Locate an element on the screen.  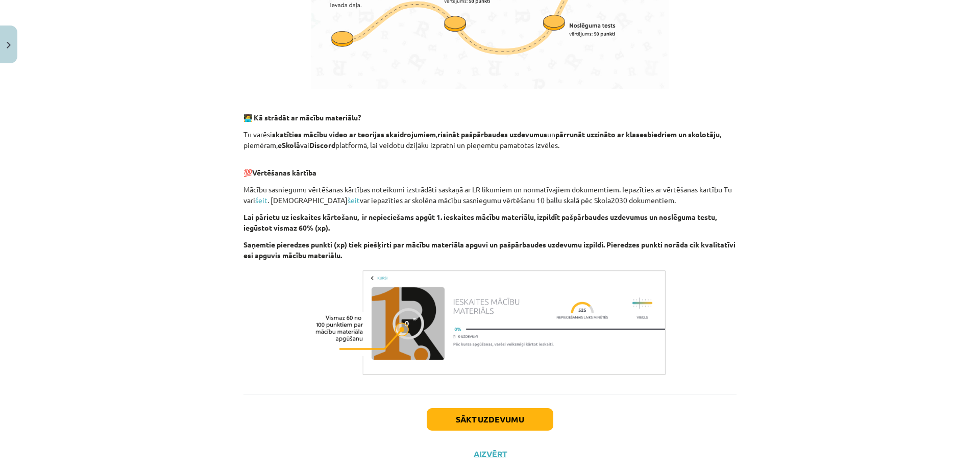
p: Tu varēsi , un , piemēram, vai platformā, lai veidotu dziļāku izpratni un pieņemtu pamatotas izvē... is located at coordinates (490, 140).